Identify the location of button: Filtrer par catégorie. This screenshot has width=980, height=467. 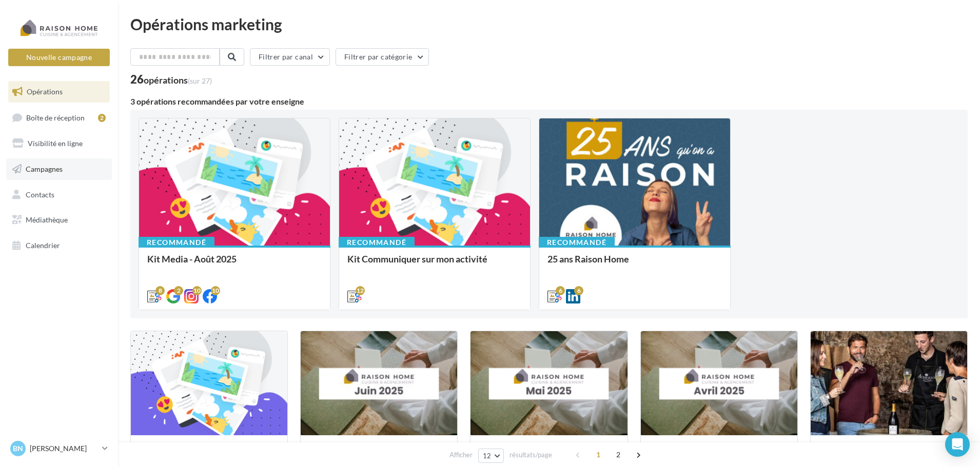
(383, 57).